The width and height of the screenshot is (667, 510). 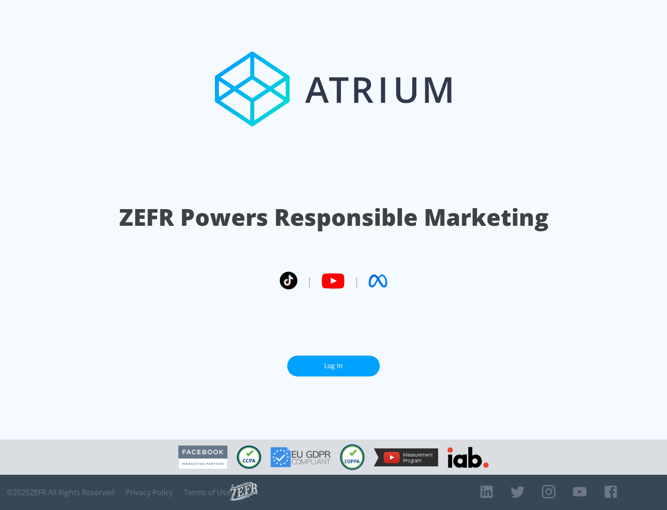 I want to click on img: CCPA Compliant, so click(x=249, y=457).